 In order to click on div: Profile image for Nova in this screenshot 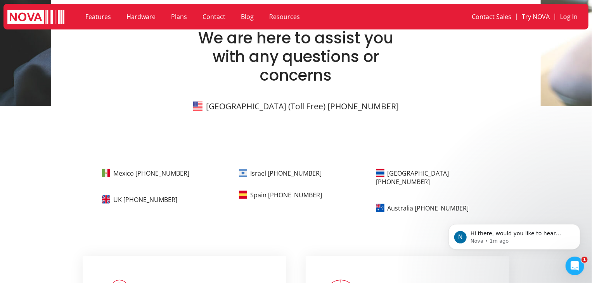, I will do `click(24, 29)`.